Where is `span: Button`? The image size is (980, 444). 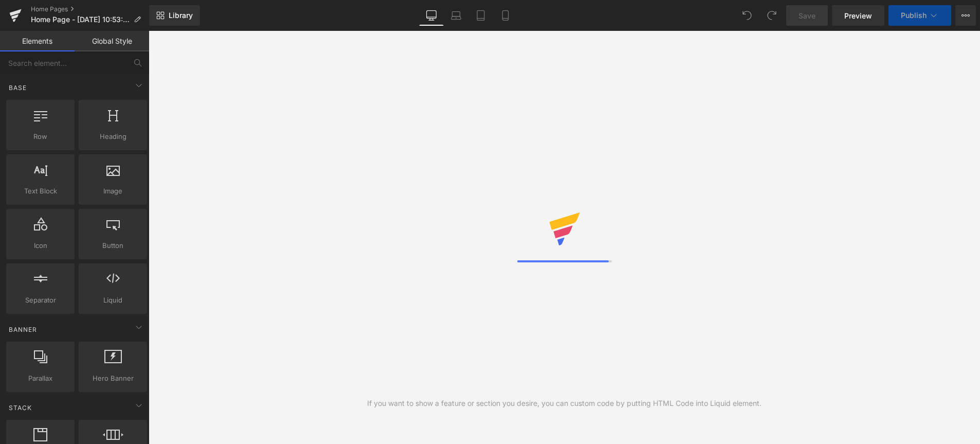
span: Button is located at coordinates (113, 245).